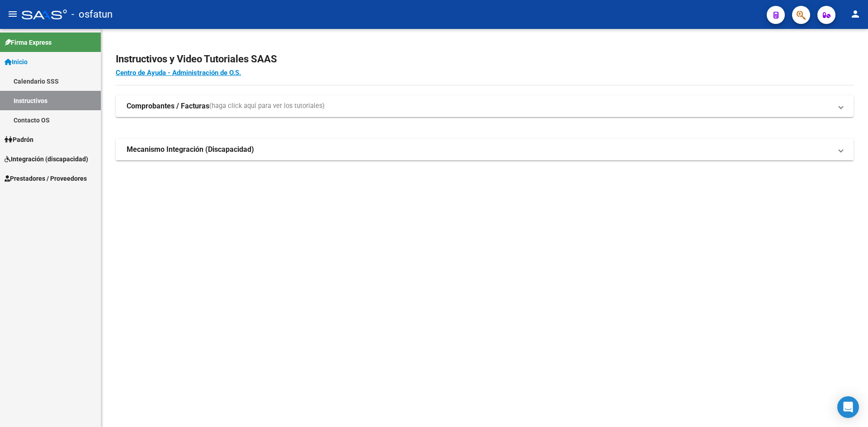 This screenshot has width=868, height=427. What do you see at coordinates (855, 14) in the screenshot?
I see `mat-icon: person` at bounding box center [855, 14].